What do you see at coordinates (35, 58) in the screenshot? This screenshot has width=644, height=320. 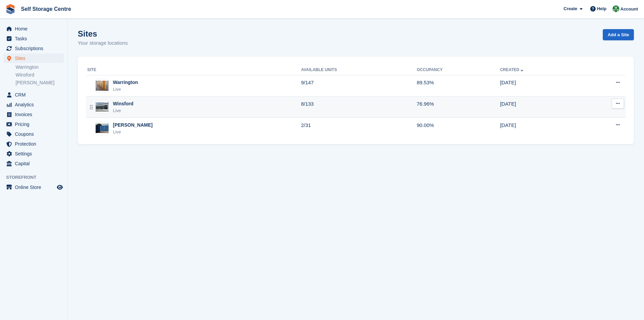 I see `span: Sites` at bounding box center [35, 58].